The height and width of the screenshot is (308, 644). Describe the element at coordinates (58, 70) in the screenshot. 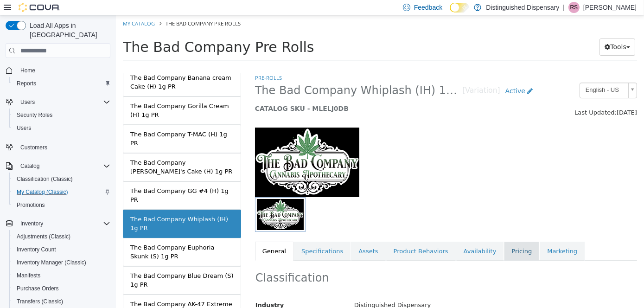

I see `button: Home` at that location.